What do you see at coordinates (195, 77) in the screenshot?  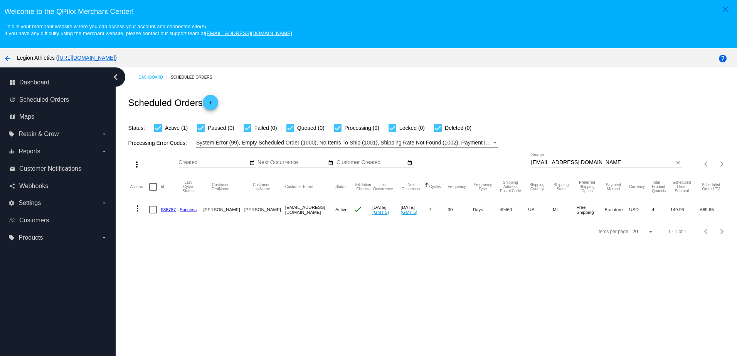 I see `a: Scheduled Orders` at bounding box center [195, 77].